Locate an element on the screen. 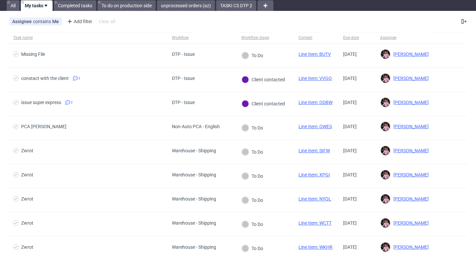  div: Non-Auto PCA - English is located at coordinates (196, 127).